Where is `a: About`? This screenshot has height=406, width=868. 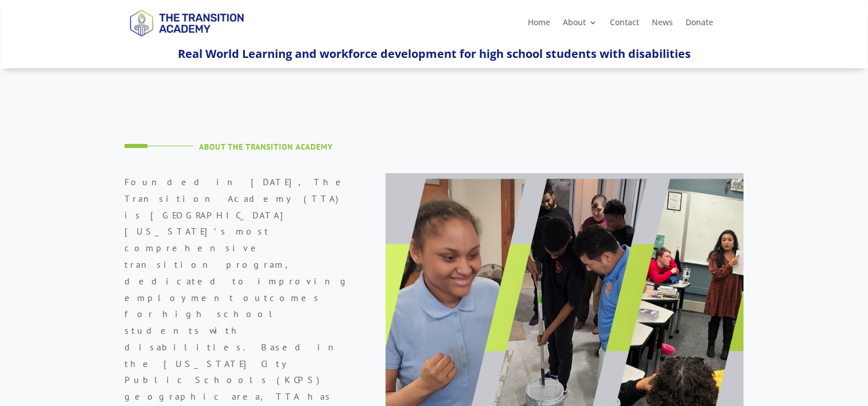
a: About is located at coordinates (580, 24).